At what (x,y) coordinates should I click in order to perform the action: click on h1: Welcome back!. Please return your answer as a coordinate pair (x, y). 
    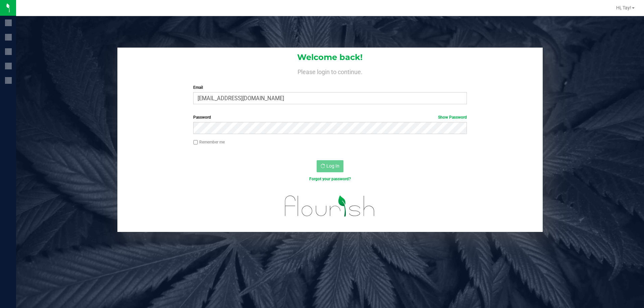
    Looking at the image, I should click on (330, 57).